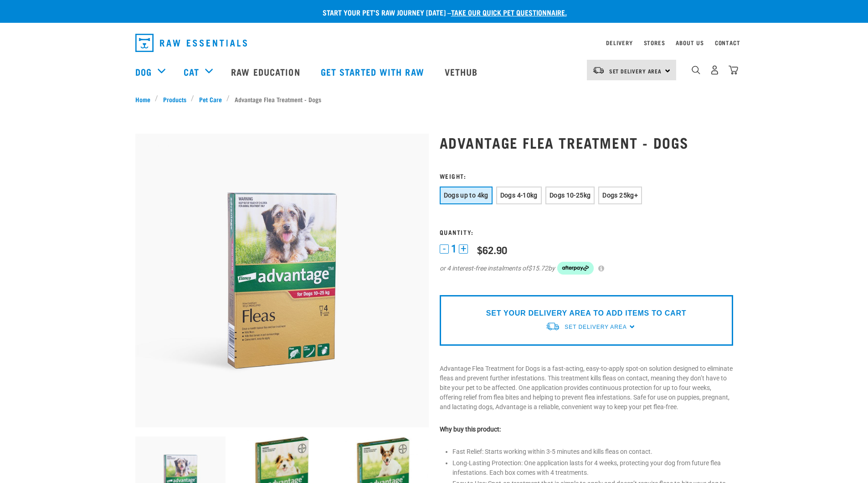 Image resolution: width=868 pixels, height=483 pixels. I want to click on img: Afterpay, so click(575, 268).